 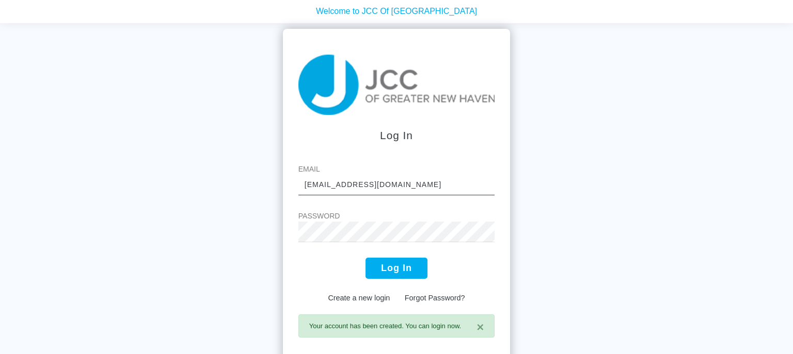 I want to click on a: Create a new login, so click(x=359, y=298).